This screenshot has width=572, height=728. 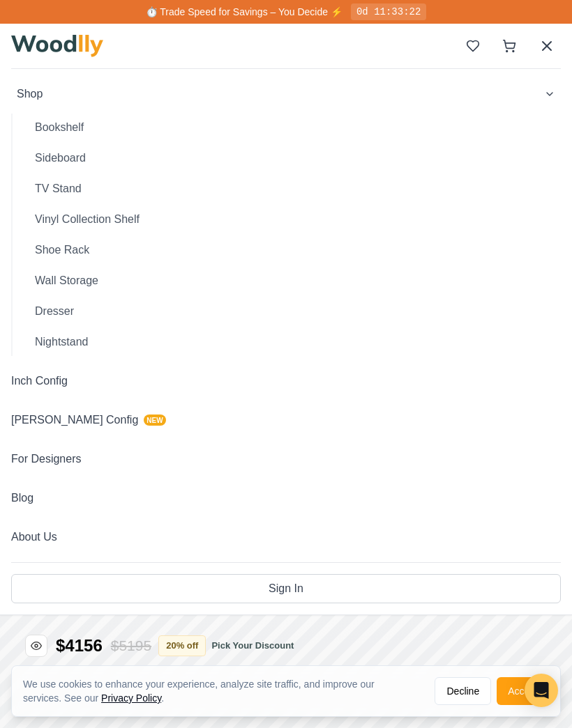 I want to click on button: Toggle price visibility, so click(x=37, y=31).